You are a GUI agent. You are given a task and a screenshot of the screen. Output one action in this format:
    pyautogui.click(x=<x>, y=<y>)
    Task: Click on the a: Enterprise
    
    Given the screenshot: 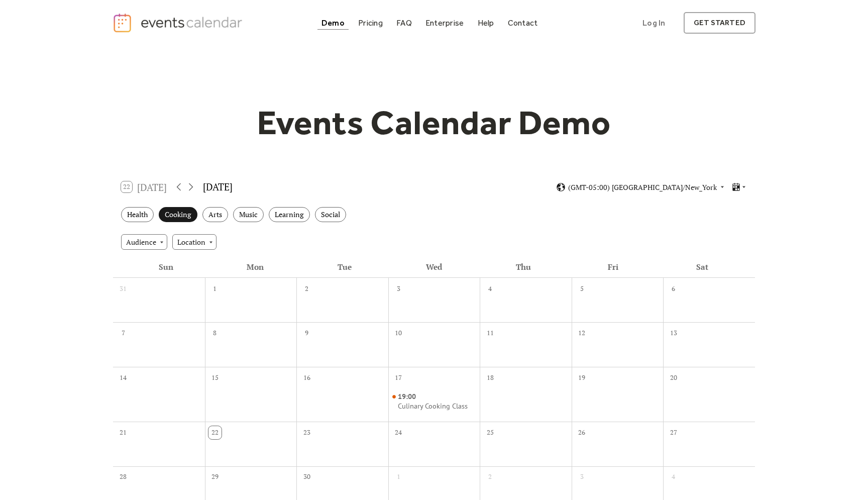 What is the action you would take?
    pyautogui.click(x=444, y=23)
    